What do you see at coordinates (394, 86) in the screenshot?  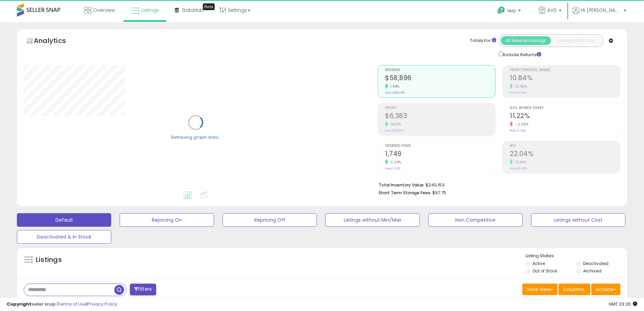 I see `small: 1.44%` at bounding box center [394, 86].